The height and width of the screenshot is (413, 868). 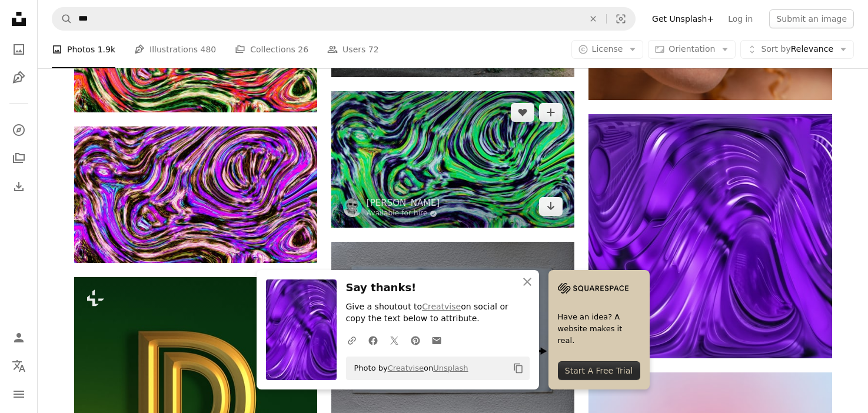 I want to click on button: Submit an image, so click(x=812, y=19).